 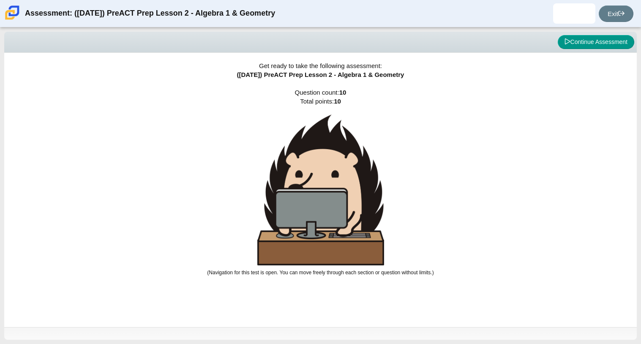 I want to click on button: Continue Assessment, so click(x=596, y=42).